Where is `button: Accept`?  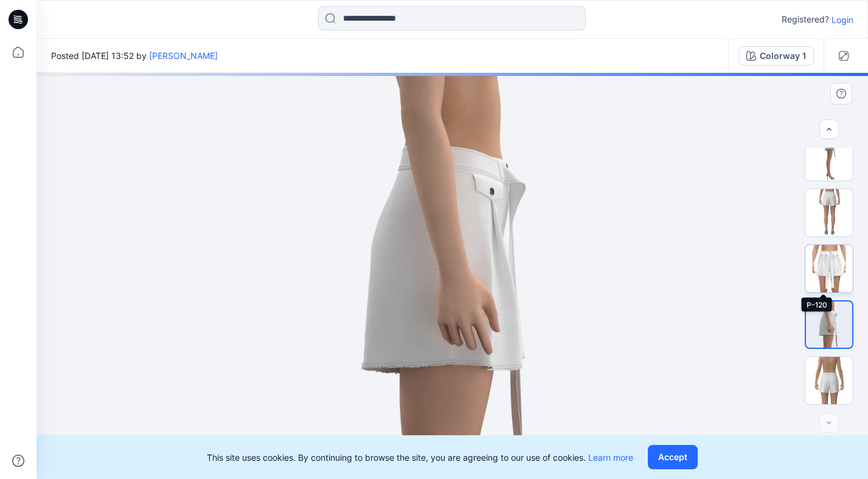
button: Accept is located at coordinates (673, 458).